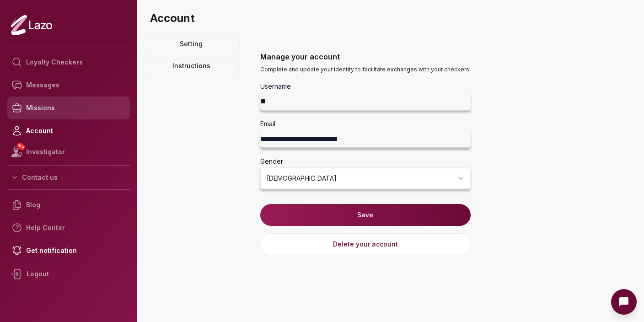 The height and width of the screenshot is (322, 644). What do you see at coordinates (21, 147) in the screenshot?
I see `span: NEW` at bounding box center [21, 147].